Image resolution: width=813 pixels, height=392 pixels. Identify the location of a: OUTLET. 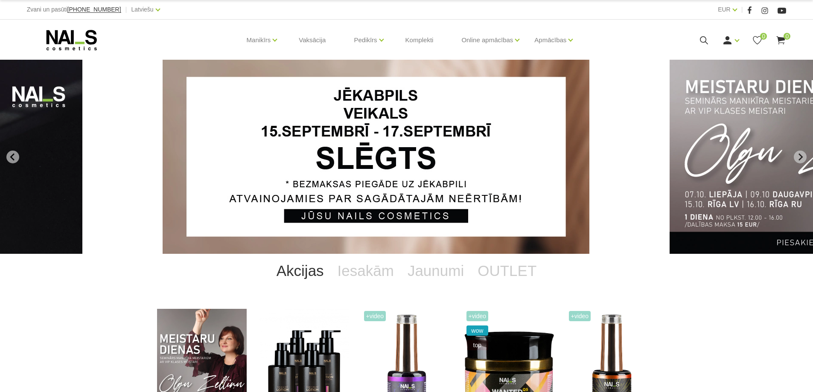
(507, 271).